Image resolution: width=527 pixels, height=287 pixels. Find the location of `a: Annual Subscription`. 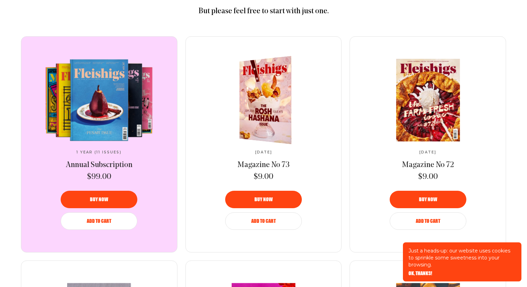

a: Annual Subscription is located at coordinates (99, 165).